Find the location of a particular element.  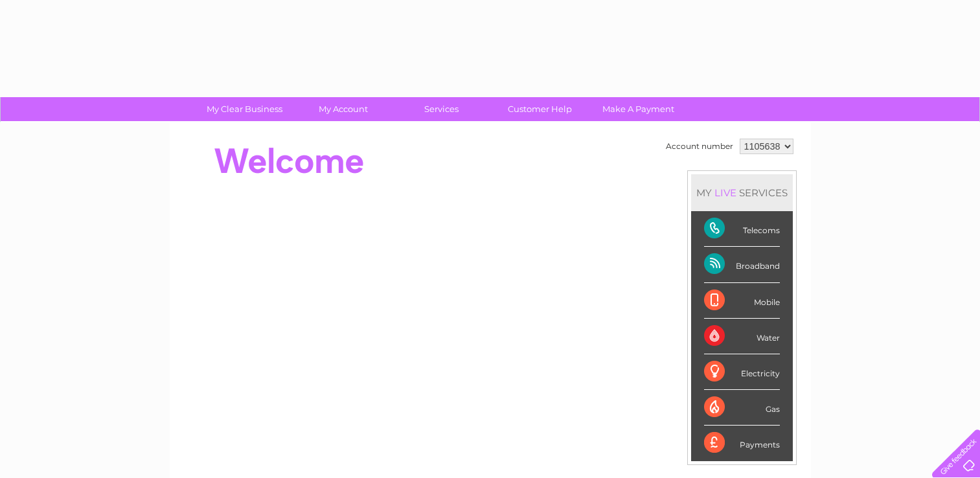

div: Broadband is located at coordinates (742, 264).